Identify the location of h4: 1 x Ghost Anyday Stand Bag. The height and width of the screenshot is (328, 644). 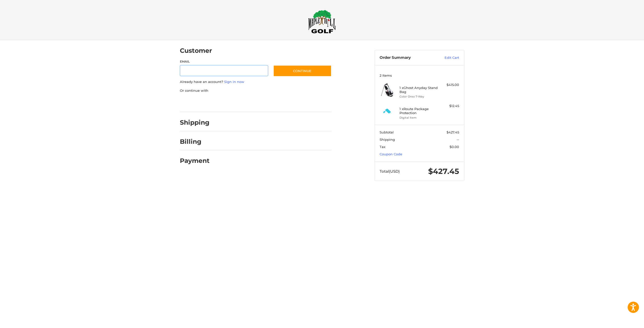
(418, 90).